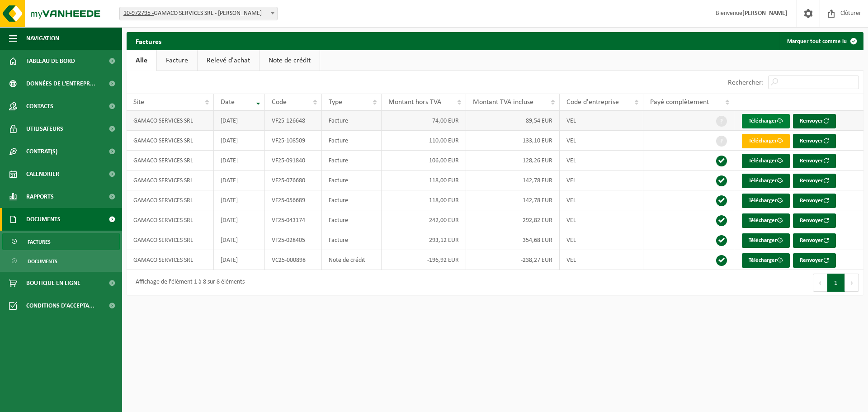 This screenshot has height=412, width=868. I want to click on span: Code, so click(279, 102).